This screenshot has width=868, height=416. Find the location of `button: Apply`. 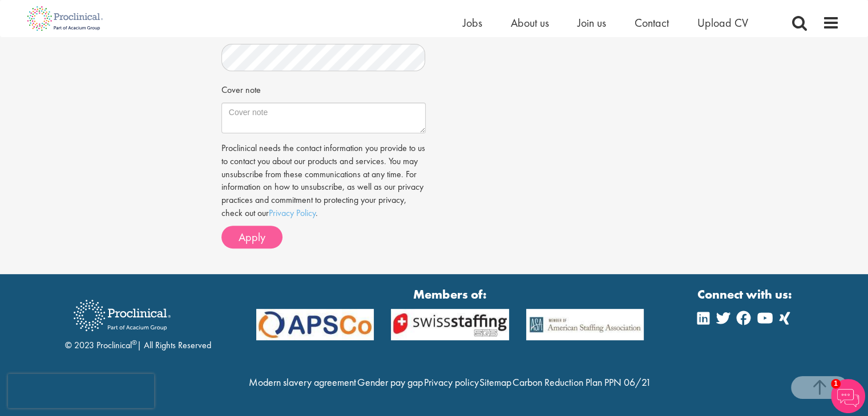

button: Apply is located at coordinates (252, 237).